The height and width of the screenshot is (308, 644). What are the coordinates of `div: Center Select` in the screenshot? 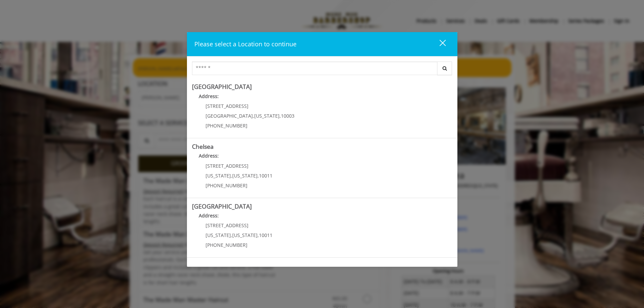 It's located at (322, 70).